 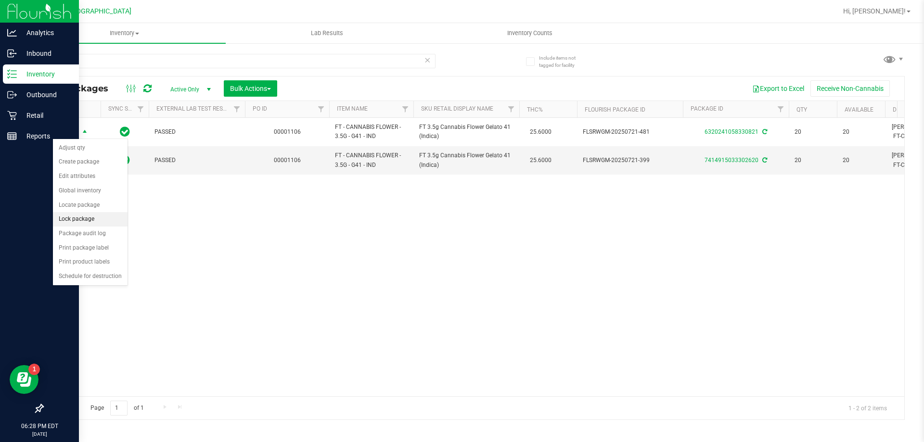 I want to click on a: External Lab Test Result, so click(x=194, y=109).